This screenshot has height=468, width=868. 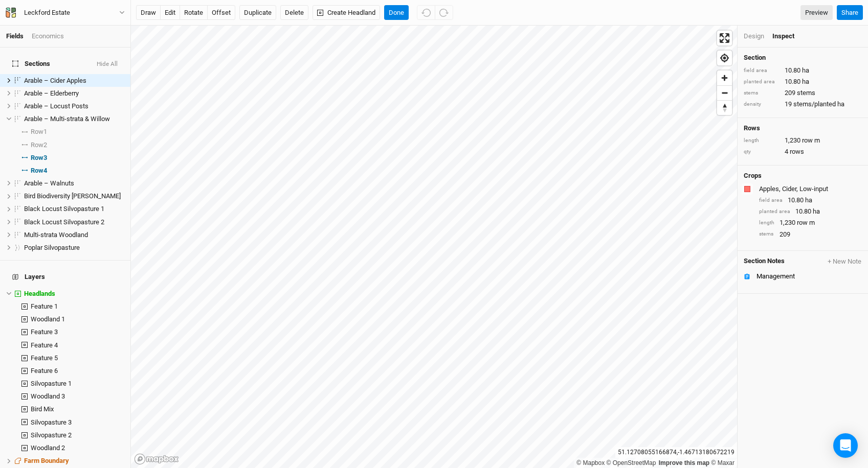 I want to click on button: Undo (^z), so click(x=426, y=13).